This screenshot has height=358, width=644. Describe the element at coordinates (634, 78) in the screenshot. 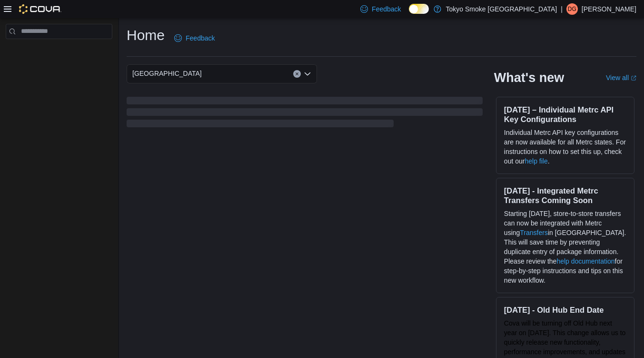

I see `svg: External link` at that location.